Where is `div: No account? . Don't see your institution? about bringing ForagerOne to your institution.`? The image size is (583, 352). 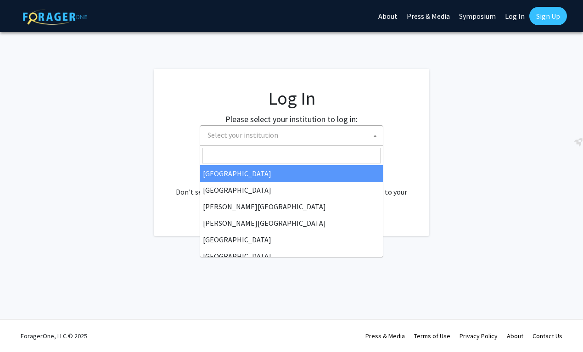
div: No account? . Don't see your institution? about bringing ForagerOne to your institution. is located at coordinates (292, 187).